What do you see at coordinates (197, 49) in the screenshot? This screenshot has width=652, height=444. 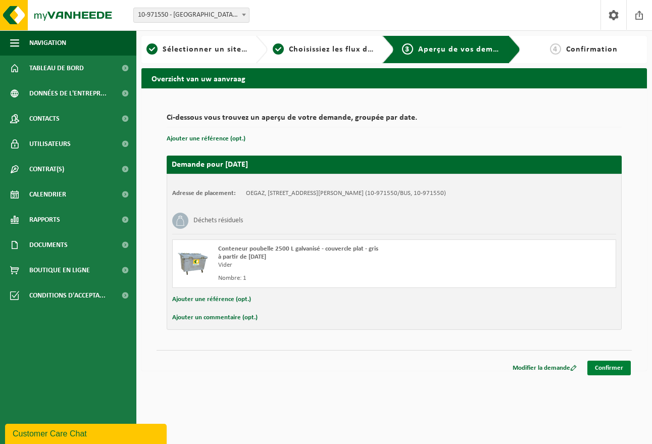 I see `a: 1Sélectionner un site ici` at bounding box center [197, 49].